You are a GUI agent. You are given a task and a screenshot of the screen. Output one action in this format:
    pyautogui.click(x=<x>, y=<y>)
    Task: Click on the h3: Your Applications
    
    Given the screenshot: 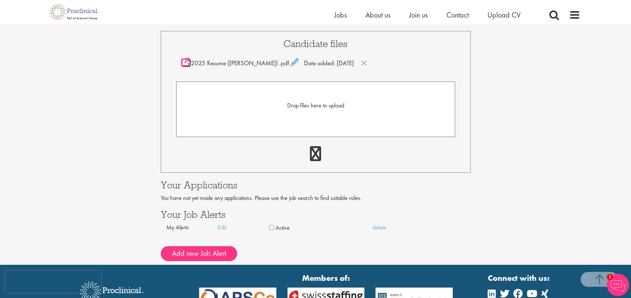 What is the action you would take?
    pyautogui.click(x=315, y=185)
    